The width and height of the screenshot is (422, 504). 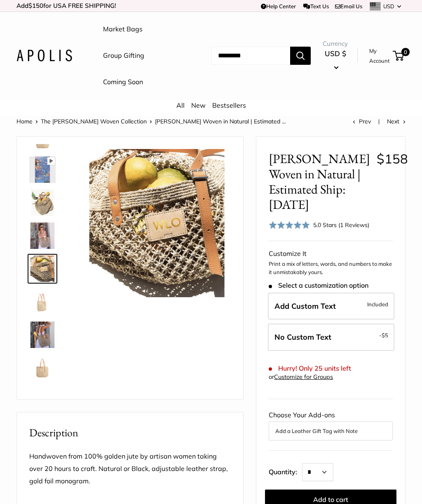 What do you see at coordinates (349, 6) in the screenshot?
I see `a: Email Us` at bounding box center [349, 6].